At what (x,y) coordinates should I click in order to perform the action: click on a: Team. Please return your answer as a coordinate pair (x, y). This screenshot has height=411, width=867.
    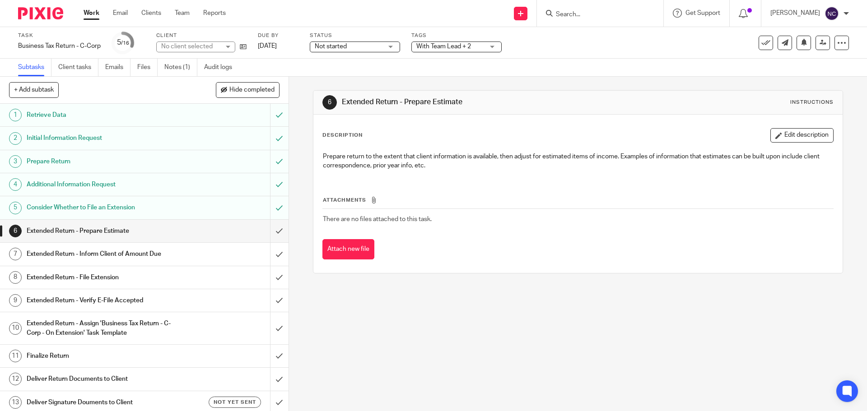
    Looking at the image, I should click on (182, 13).